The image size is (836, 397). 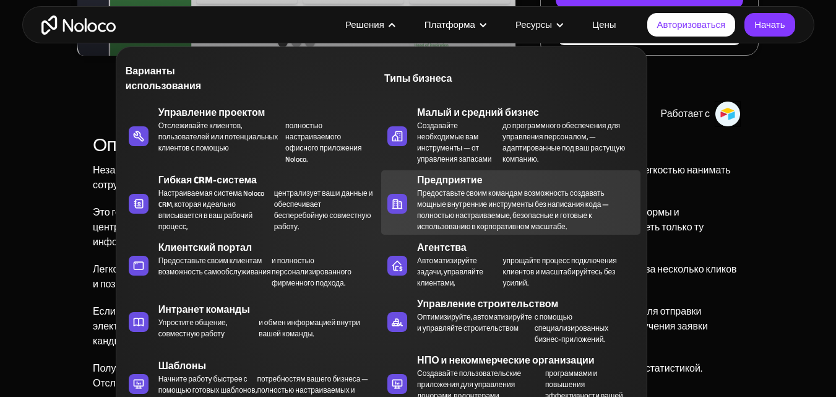 What do you see at coordinates (770, 25) in the screenshot?
I see `a: Начать` at bounding box center [770, 25].